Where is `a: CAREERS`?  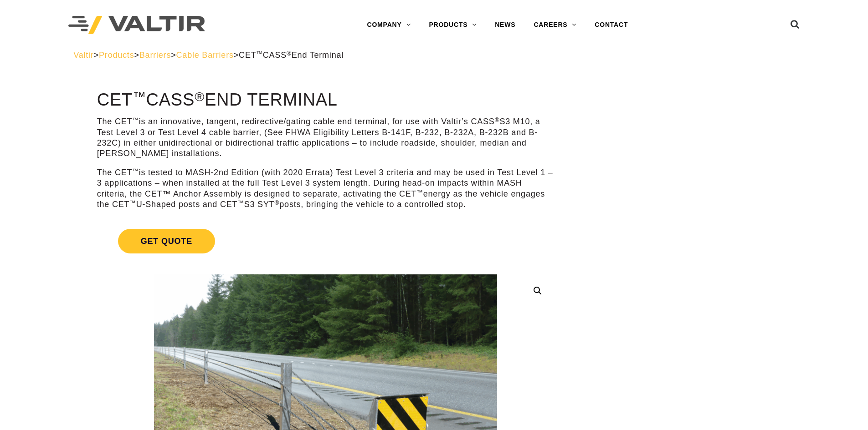
a: CAREERS is located at coordinates (555, 25).